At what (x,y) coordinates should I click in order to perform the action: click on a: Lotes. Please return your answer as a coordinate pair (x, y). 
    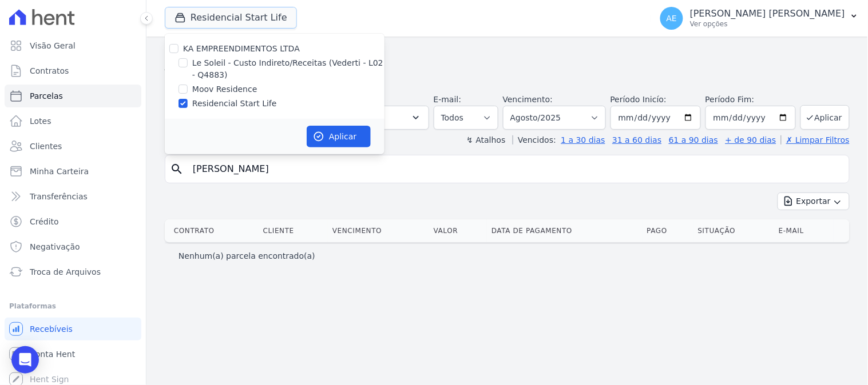
    Looking at the image, I should click on (73, 121).